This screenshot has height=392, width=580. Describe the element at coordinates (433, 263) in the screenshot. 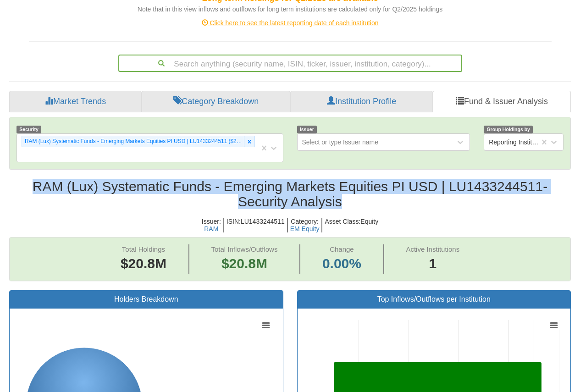

I see `span: 1` at that location.